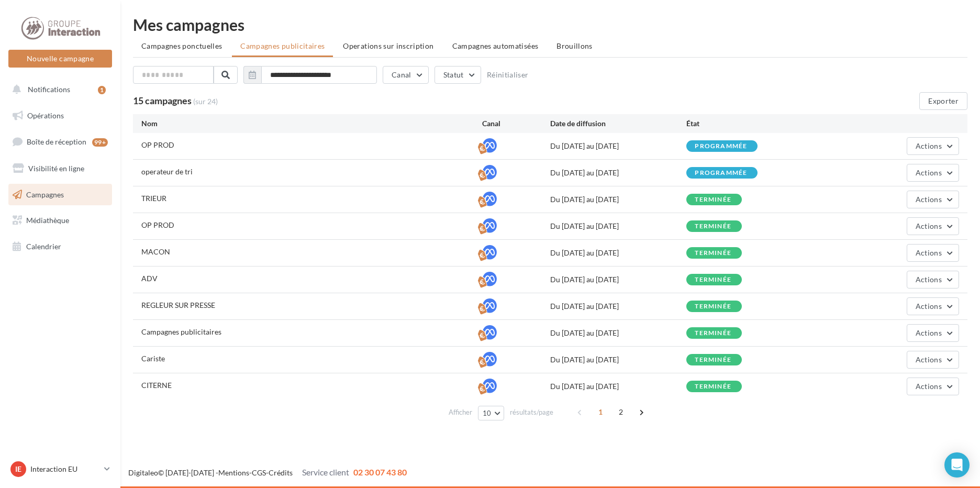 Image resolution: width=980 pixels, height=488 pixels. Describe the element at coordinates (178, 304) in the screenshot. I see `span: REGLEUR SUR PRESSE` at that location.